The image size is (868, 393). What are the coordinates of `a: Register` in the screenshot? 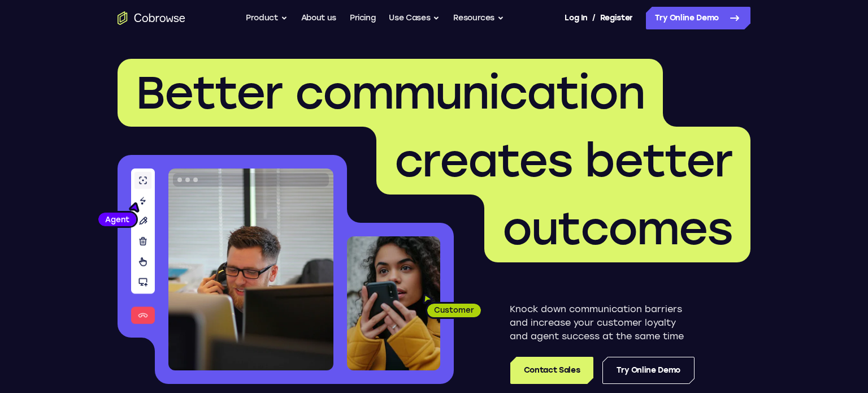 It's located at (616, 18).